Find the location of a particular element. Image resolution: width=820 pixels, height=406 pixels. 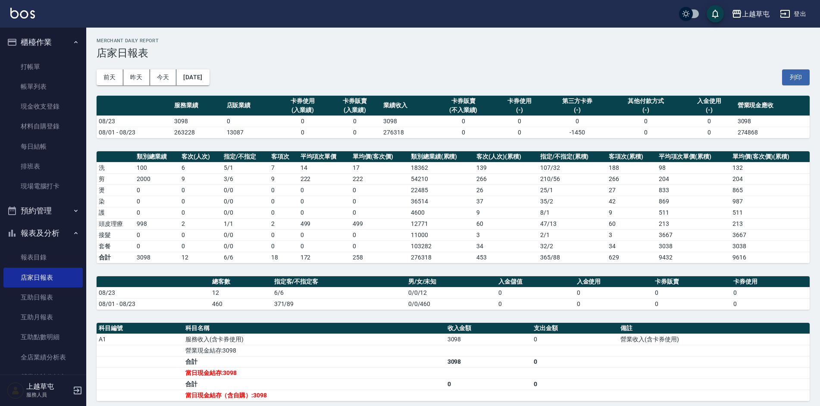

button: 前天 is located at coordinates (110, 77).